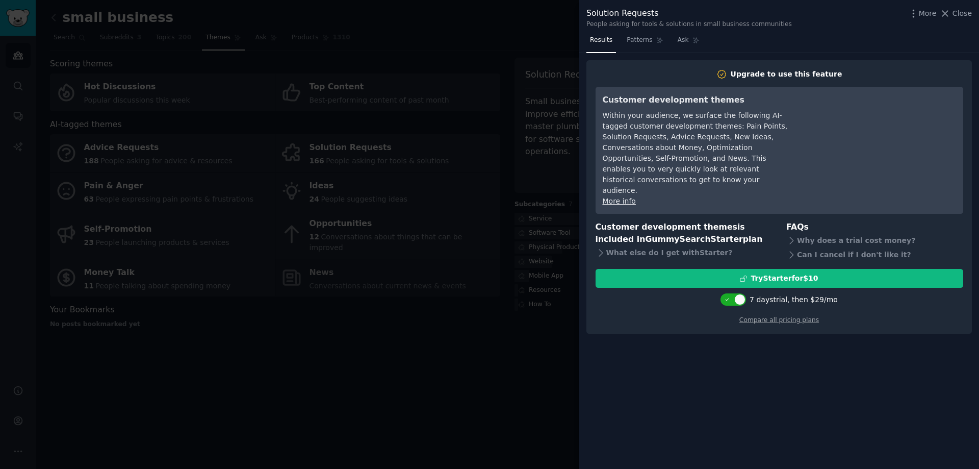  Describe the element at coordinates (601, 42) in the screenshot. I see `a: Results` at that location.